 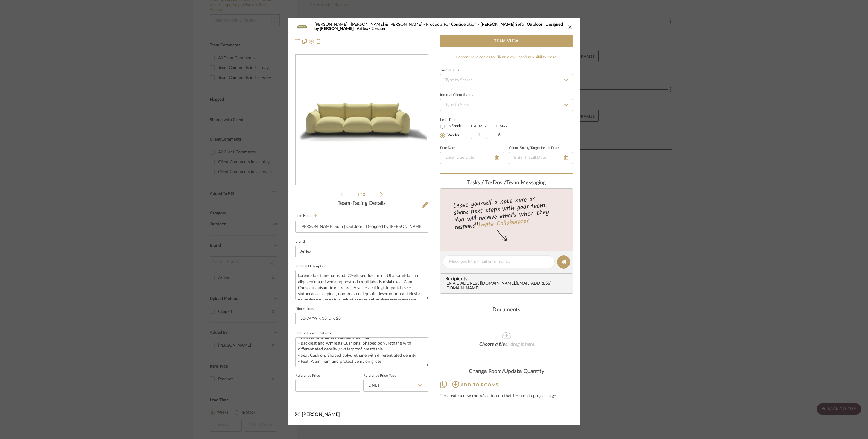 I want to click on label: Due Date, so click(x=448, y=148).